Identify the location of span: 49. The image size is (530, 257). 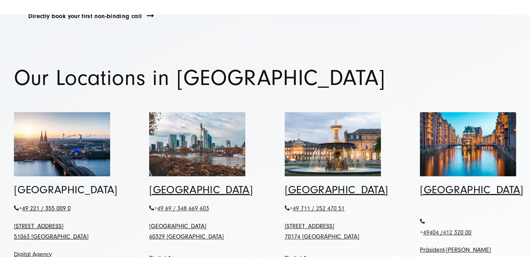
(447, 232).